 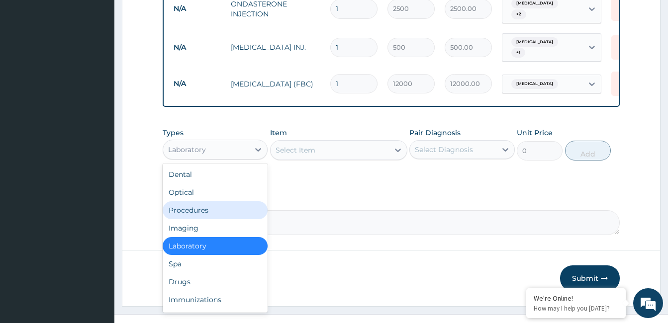 What do you see at coordinates (29, 62) in the screenshot?
I see `img: d_794563401_company_1708531726252_794563401` at bounding box center [29, 62].